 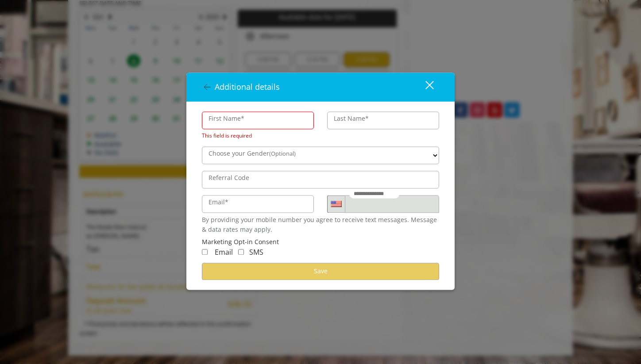 I want to click on input: Receive Marketing SMS, so click(x=241, y=252).